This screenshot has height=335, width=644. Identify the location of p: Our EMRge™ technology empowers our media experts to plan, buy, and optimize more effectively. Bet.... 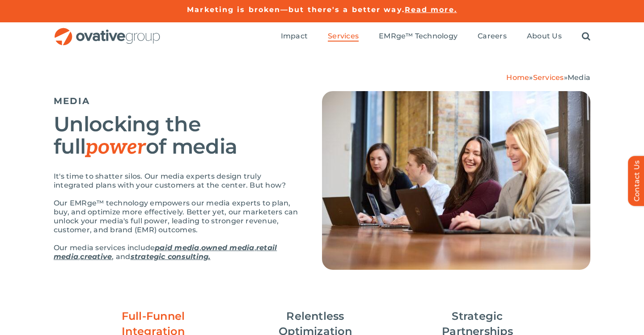
(177, 217).